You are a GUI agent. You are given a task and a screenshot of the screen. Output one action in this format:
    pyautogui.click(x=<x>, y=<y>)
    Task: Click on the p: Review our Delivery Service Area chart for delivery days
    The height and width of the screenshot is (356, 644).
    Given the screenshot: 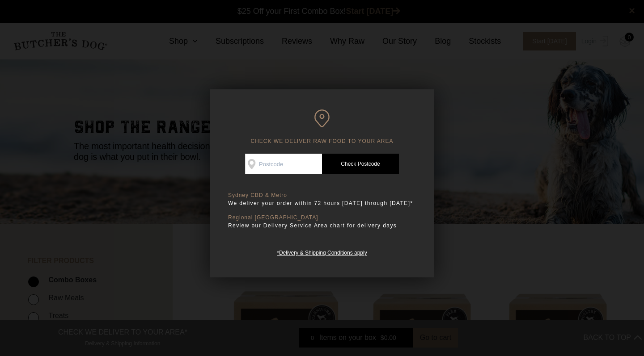 What is the action you would take?
    pyautogui.click(x=322, y=226)
    